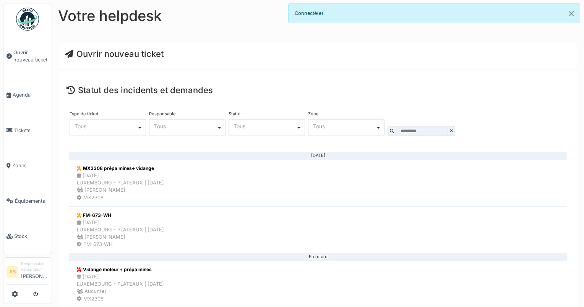  I want to click on div: En retard, so click(318, 257).